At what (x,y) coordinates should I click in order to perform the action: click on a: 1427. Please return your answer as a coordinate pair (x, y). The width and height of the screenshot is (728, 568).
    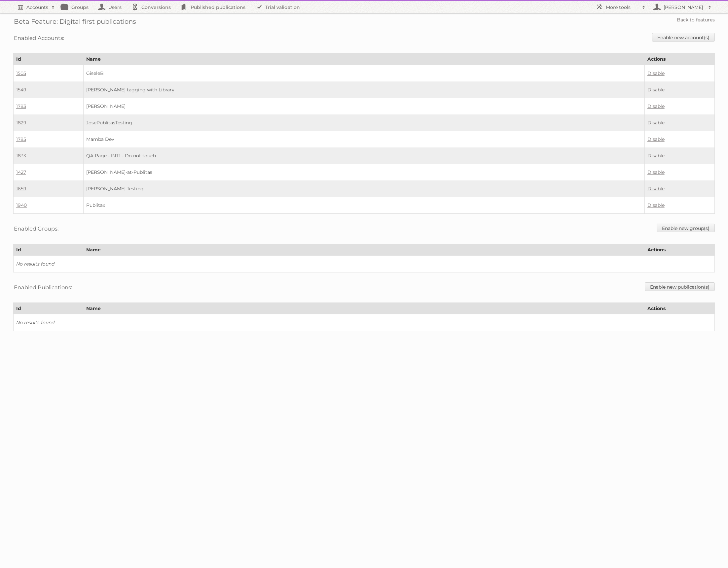
    Looking at the image, I should click on (21, 172).